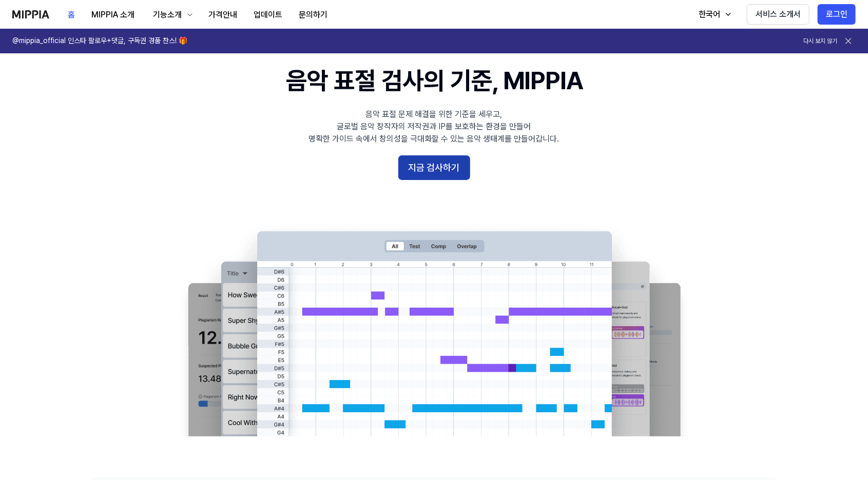 Image resolution: width=868 pixels, height=480 pixels. I want to click on button: 문의하기, so click(313, 15).